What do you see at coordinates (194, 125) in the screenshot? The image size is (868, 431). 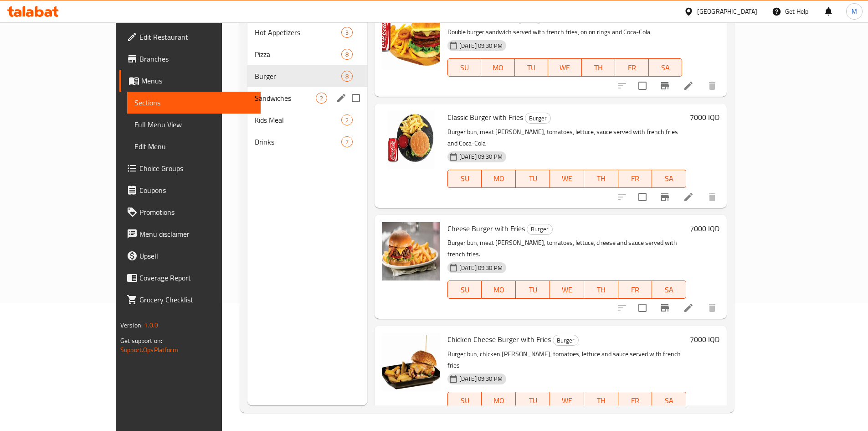 I see `span: Full Menu View` at bounding box center [194, 125].